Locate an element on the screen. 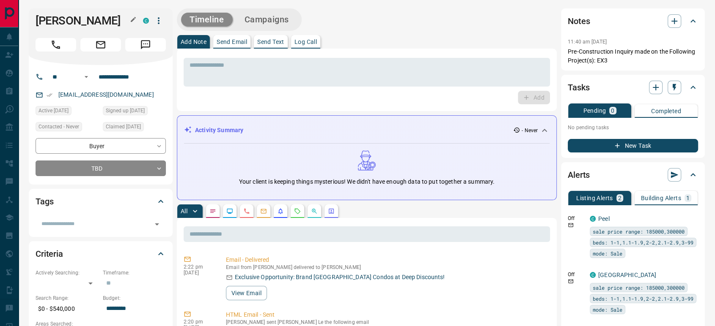 The width and height of the screenshot is (715, 326). span: Call is located at coordinates (56, 45).